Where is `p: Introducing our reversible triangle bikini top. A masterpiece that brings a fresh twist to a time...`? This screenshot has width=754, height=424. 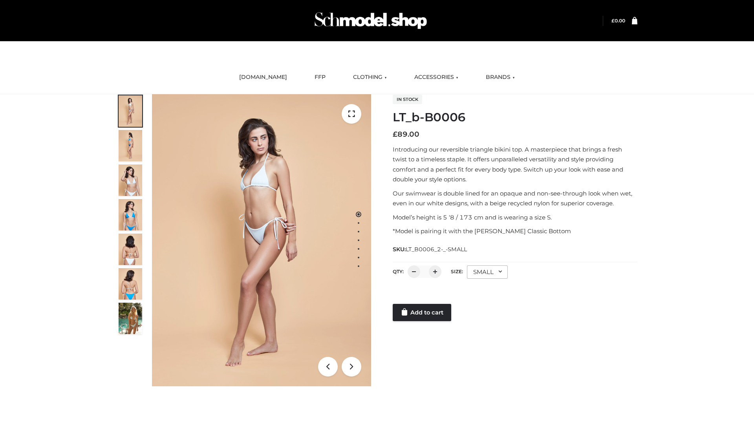
p: Introducing our reversible triangle bikini top. A masterpiece that brings a fresh twist to a time... is located at coordinates (515, 165).